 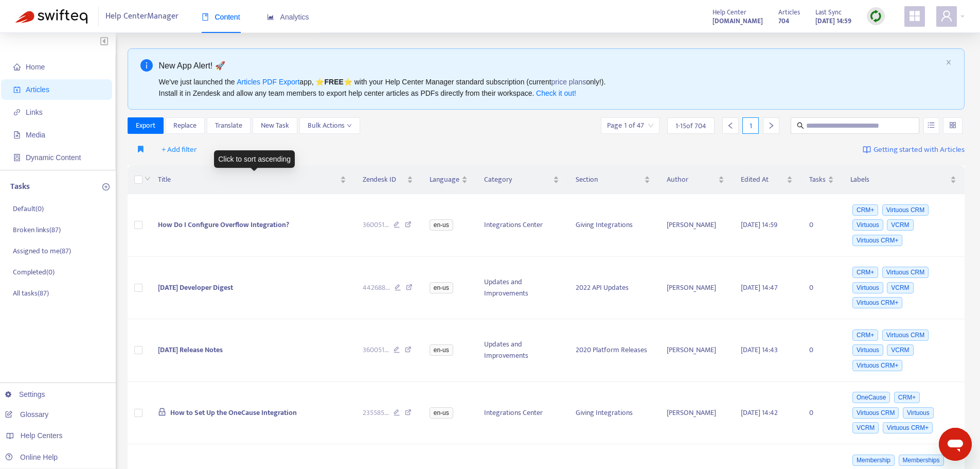 I want to click on span: Labels, so click(x=900, y=179).